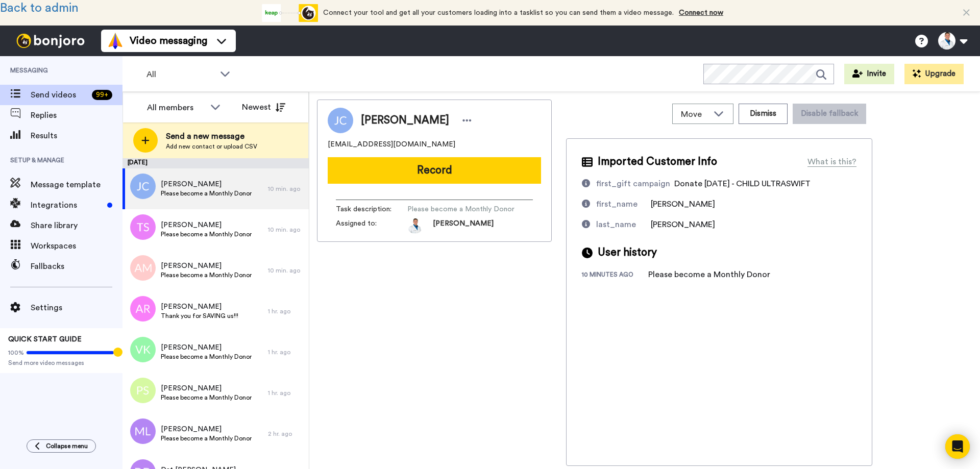 This screenshot has width=980, height=469. What do you see at coordinates (263, 107) in the screenshot?
I see `button: Newest` at bounding box center [263, 107].